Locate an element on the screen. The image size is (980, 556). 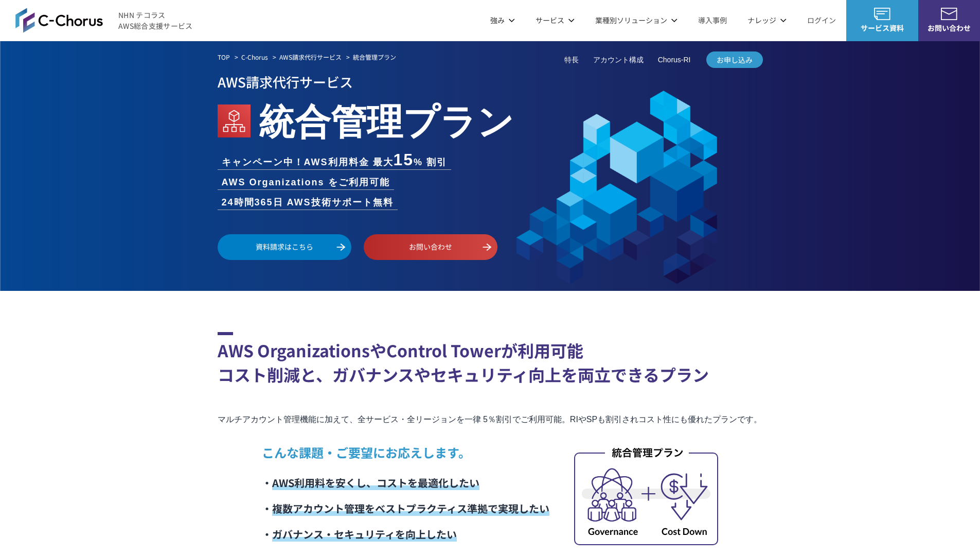
li: キャンペーン中！AWS利用料金 最大 % 割引 is located at coordinates (334, 160).